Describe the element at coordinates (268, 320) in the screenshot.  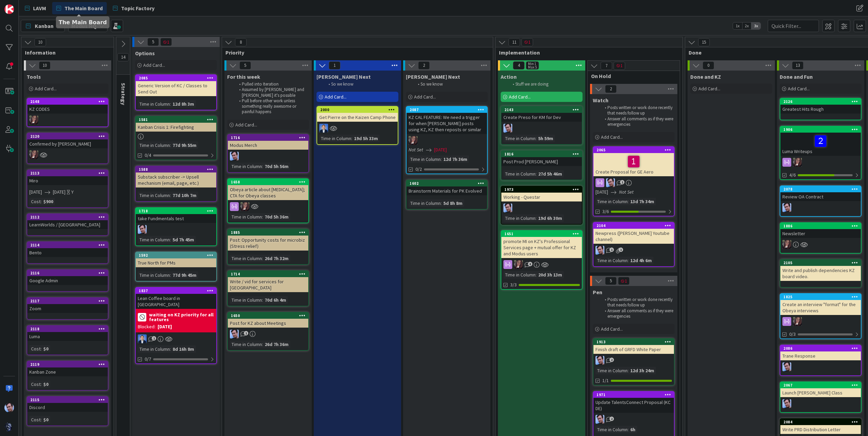
I see `div: 1650Post for KZ about Meetings` at that location.